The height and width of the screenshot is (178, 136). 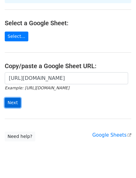 What do you see at coordinates (68, 66) in the screenshot?
I see `h4: Copy/paste a Google Sheet URL:` at bounding box center [68, 66].